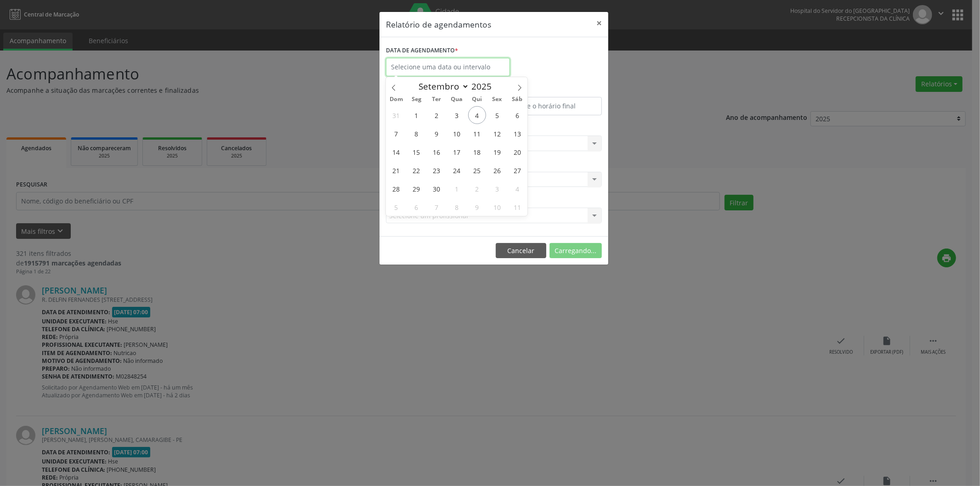 The width and height of the screenshot is (980, 486). What do you see at coordinates (517, 188) in the screenshot?
I see `span: Outubro 4, 2025` at bounding box center [517, 188].